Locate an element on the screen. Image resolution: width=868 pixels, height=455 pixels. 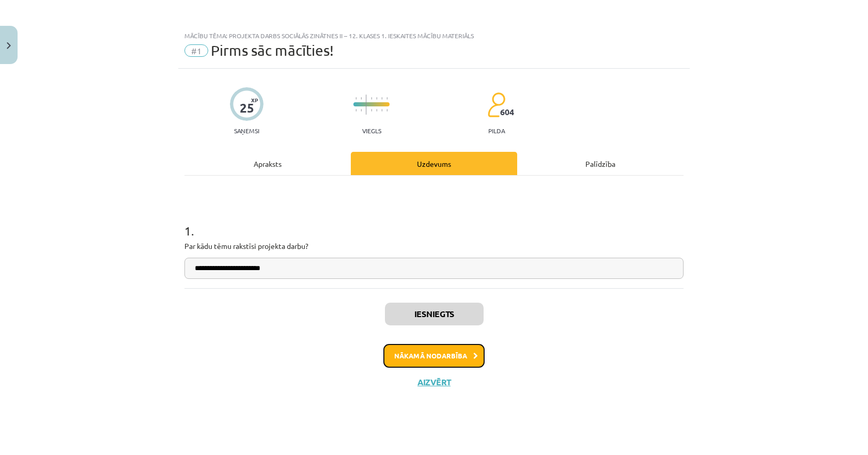
span: XP is located at coordinates (254, 100).